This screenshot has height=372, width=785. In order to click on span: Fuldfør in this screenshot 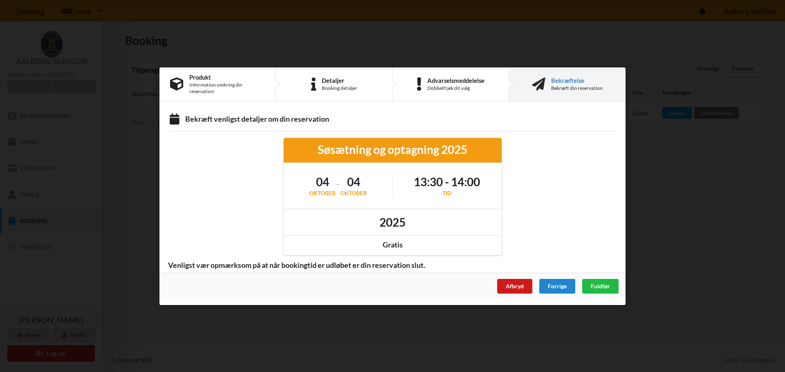, I will do `click(600, 286)`.